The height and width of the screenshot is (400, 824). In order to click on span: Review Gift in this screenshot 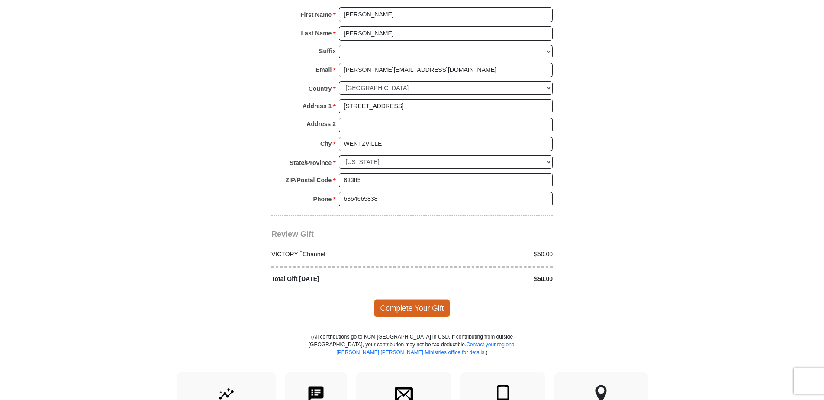, I will do `click(293, 234)`.